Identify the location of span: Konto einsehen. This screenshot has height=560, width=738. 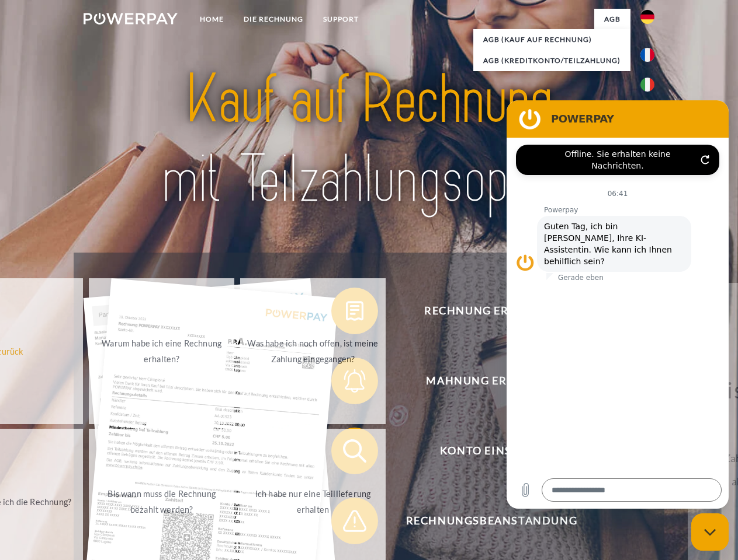
(491, 451).